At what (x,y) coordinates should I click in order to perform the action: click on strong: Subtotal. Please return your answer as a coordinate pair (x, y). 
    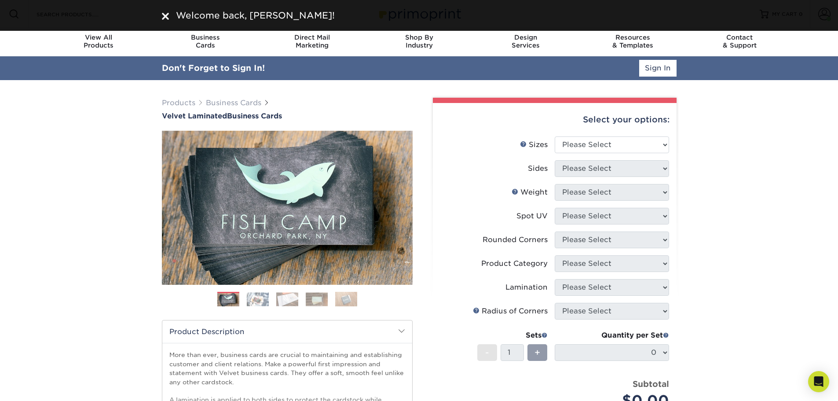
    Looking at the image, I should click on (651, 384).